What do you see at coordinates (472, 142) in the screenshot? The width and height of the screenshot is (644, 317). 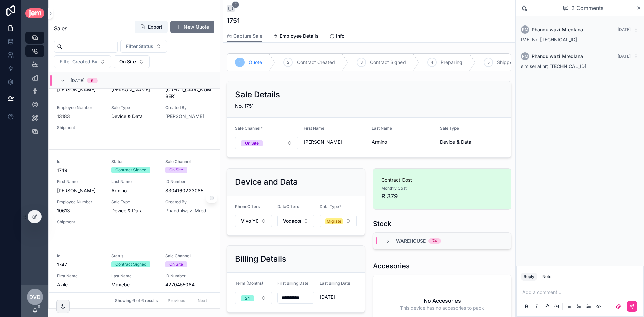 I see `span: Device & Data` at bounding box center [472, 142].